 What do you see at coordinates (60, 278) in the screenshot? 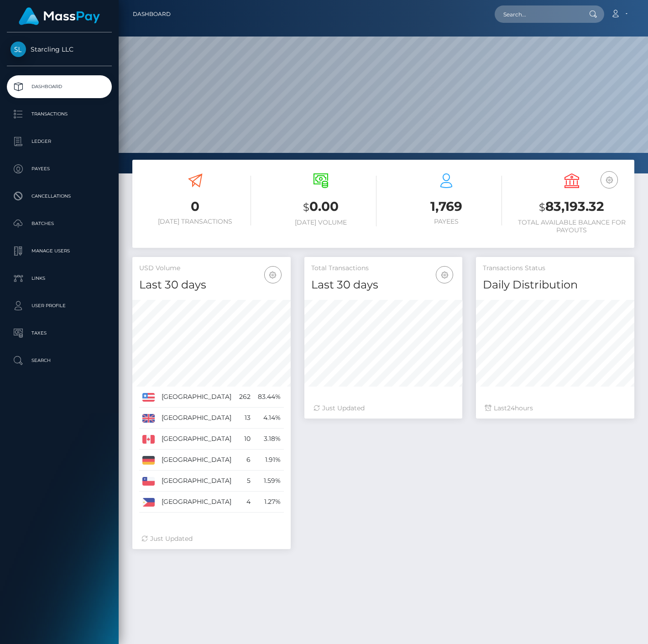
I see `p: Links` at bounding box center [60, 278].